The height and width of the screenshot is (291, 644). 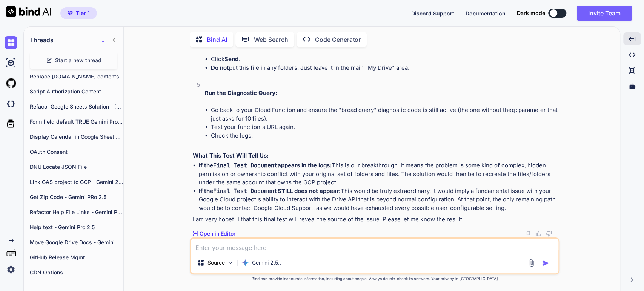 What do you see at coordinates (266, 263) in the screenshot?
I see `p: Gemini 2.5..` at bounding box center [266, 263].